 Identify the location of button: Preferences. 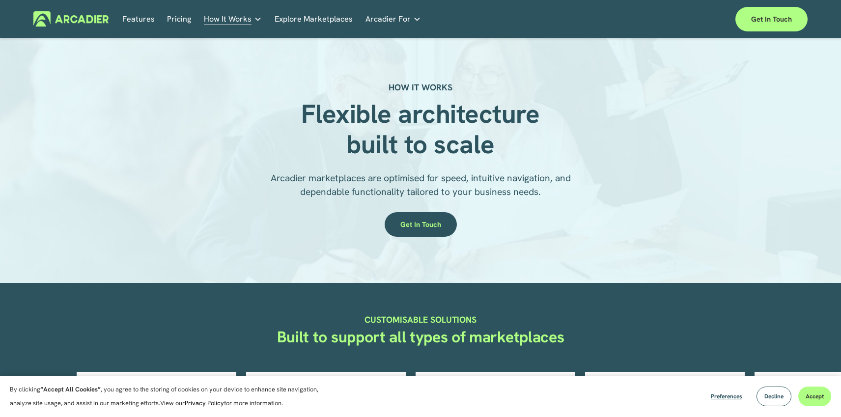
(726, 396).